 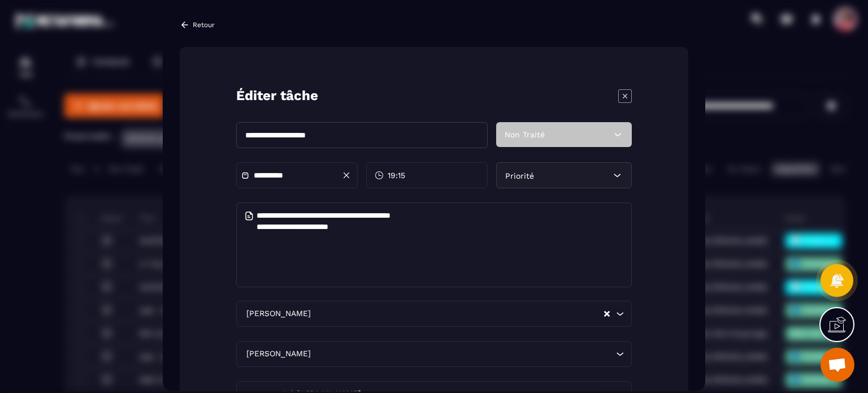 I want to click on p: Retour, so click(x=203, y=25).